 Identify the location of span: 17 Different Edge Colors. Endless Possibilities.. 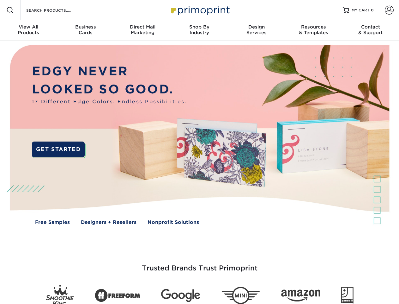
(109, 102).